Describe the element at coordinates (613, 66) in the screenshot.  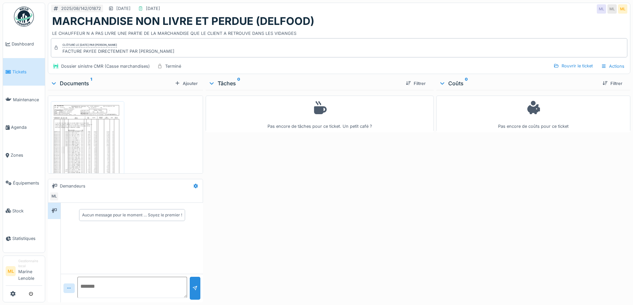
I see `div: Actions` at that location.